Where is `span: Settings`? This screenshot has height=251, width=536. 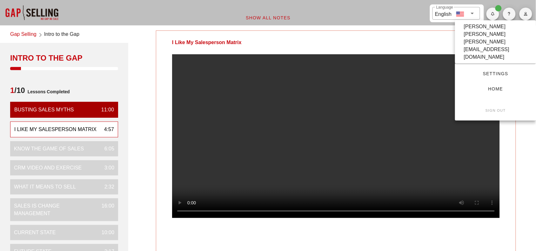
span: Settings is located at coordinates (496, 74).